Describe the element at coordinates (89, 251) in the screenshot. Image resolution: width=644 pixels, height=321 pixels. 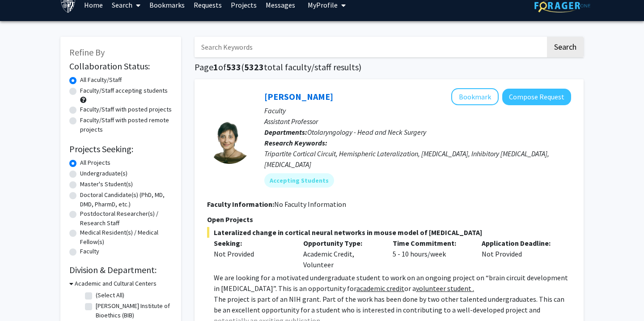
I see `label: Faculty` at that location.